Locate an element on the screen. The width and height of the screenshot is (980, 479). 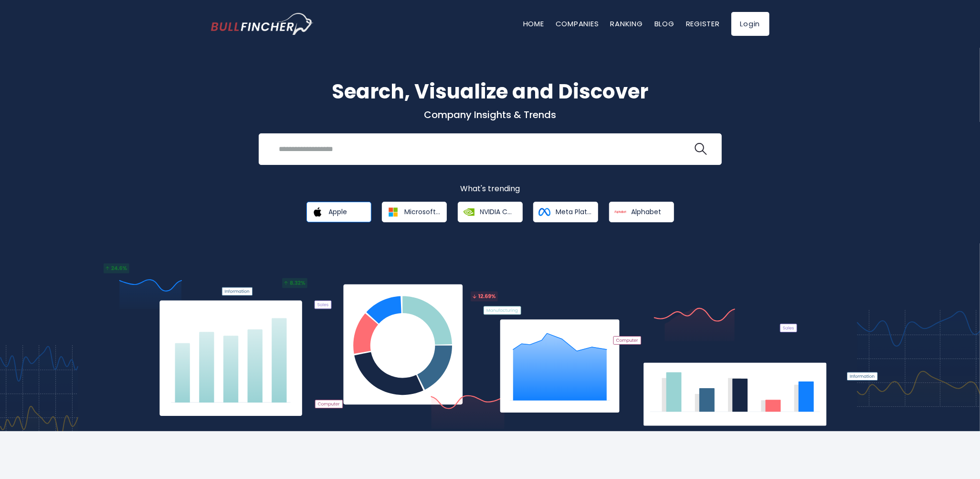
h1: Search, Visualize and Discover is located at coordinates (491, 91).